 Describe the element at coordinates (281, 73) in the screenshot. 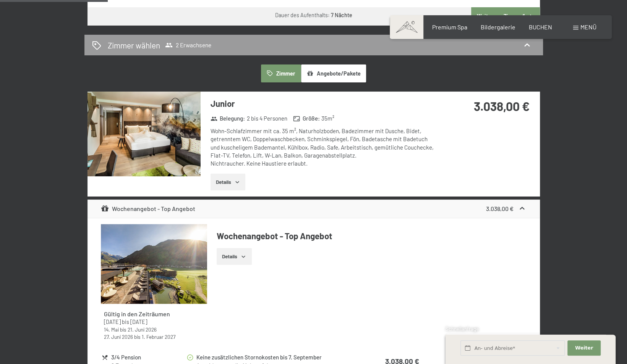

I see `button: Zimmer` at that location.